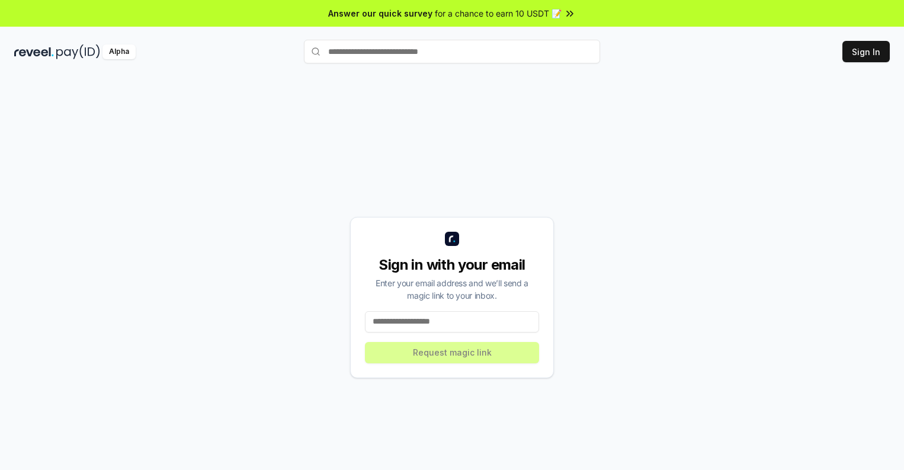 The height and width of the screenshot is (470, 904). Describe the element at coordinates (452, 289) in the screenshot. I see `div: Enter your email address and we’ll send a magic link to your inbox.` at that location.